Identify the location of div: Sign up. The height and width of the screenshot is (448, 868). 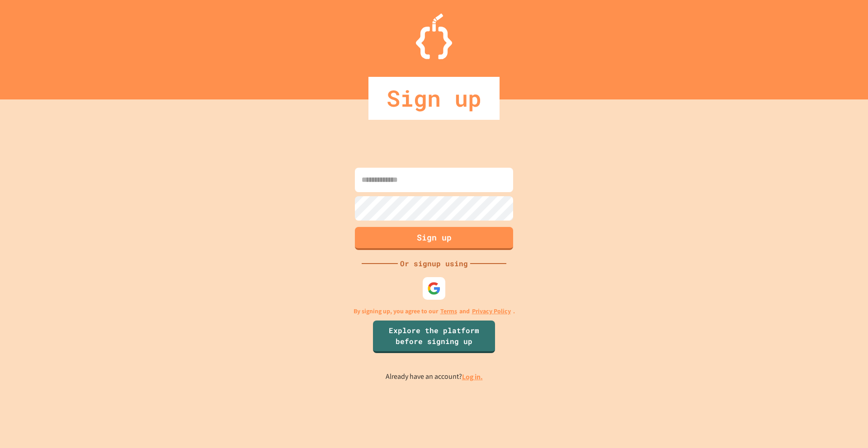
(434, 98).